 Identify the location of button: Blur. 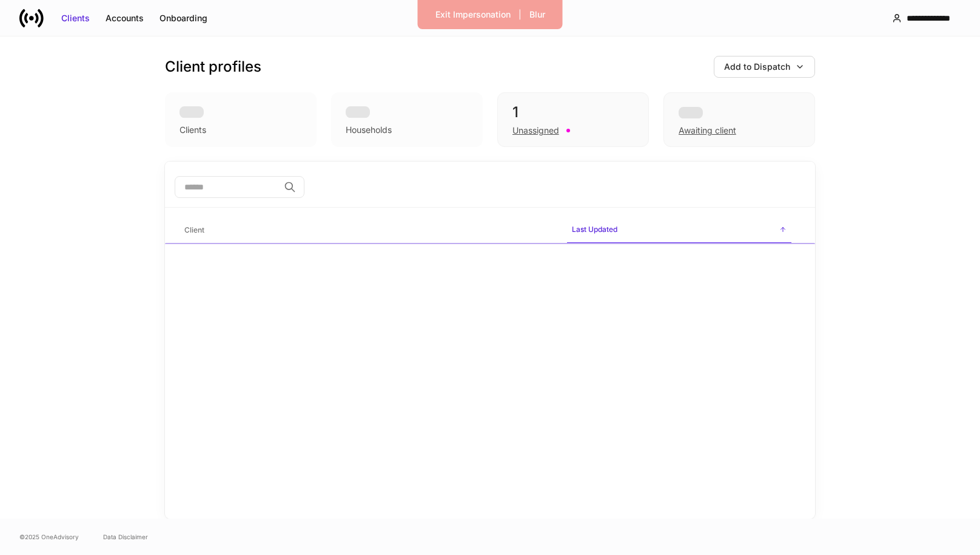
(537, 15).